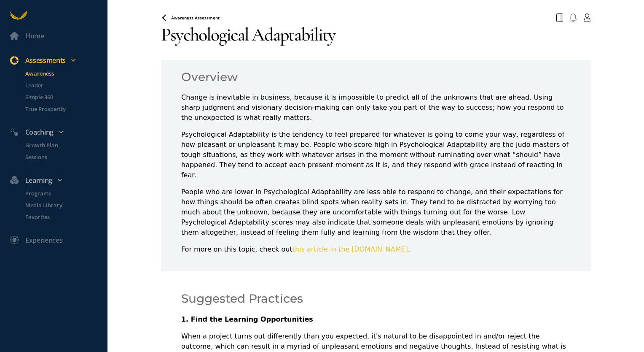 Image resolution: width=644 pixels, height=352 pixels. I want to click on a: Media Library, so click(61, 205).